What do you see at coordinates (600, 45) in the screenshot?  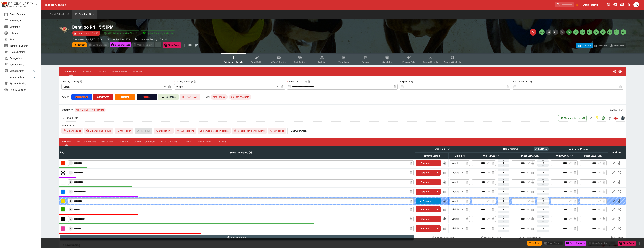 I see `button: Override` at bounding box center [600, 45].